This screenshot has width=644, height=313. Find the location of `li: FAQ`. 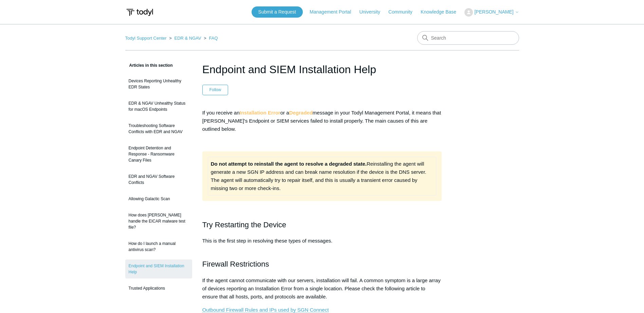

li: FAQ is located at coordinates (210, 38).